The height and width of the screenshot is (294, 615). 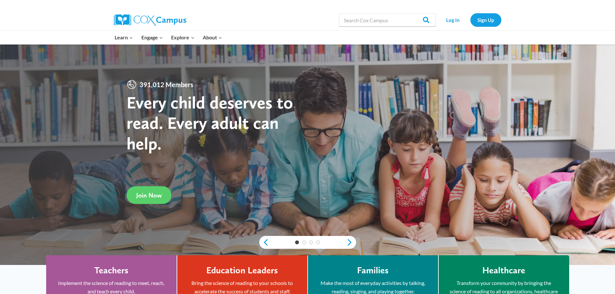 What do you see at coordinates (504, 271) in the screenshot?
I see `h4: Healthcare` at bounding box center [504, 271].